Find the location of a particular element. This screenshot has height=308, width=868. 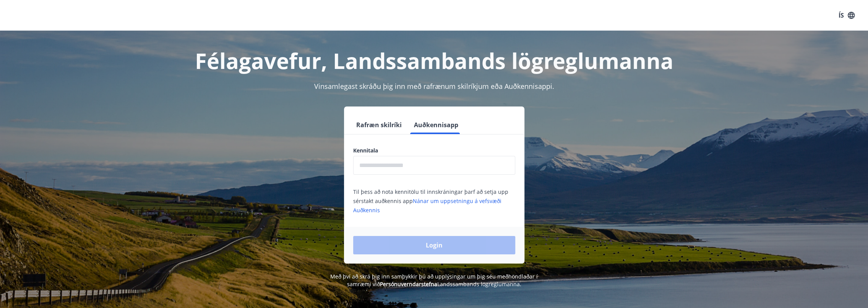

button: Auðkennisapp is located at coordinates (436, 125).